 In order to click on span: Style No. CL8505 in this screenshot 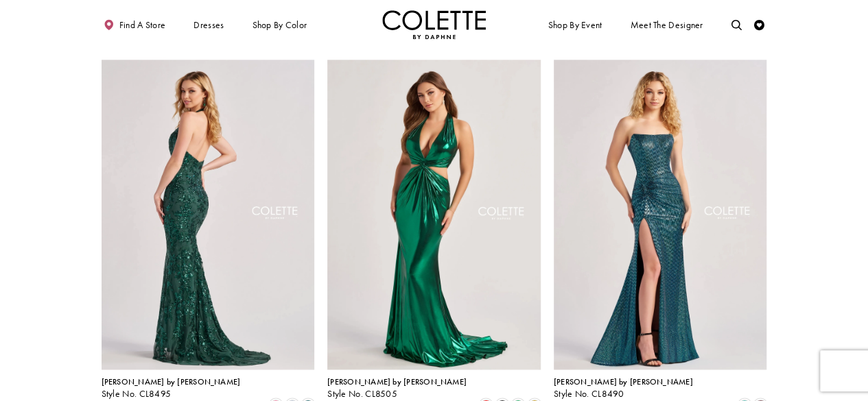, I will do `click(362, 394)`.